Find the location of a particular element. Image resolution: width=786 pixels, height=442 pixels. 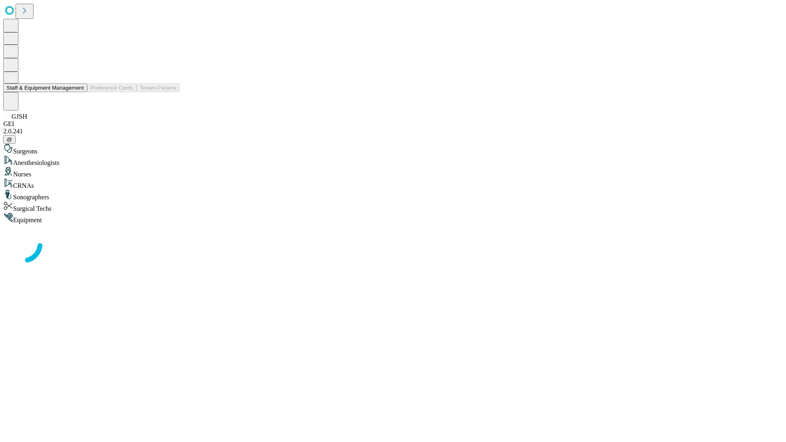

button: Preference Cards is located at coordinates (112, 88).